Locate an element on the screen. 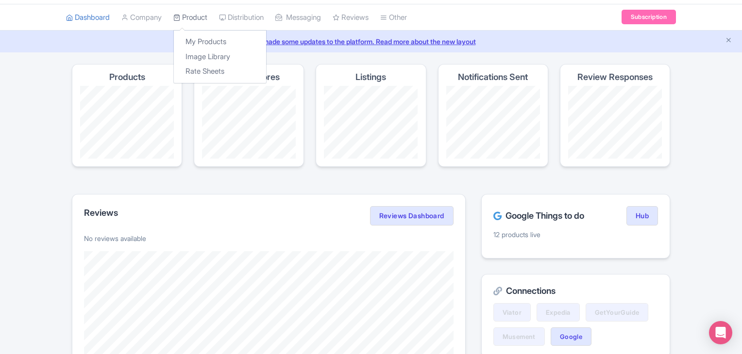 Image resolution: width=742 pixels, height=354 pixels. h2: Google Things to do is located at coordinates (538, 216).